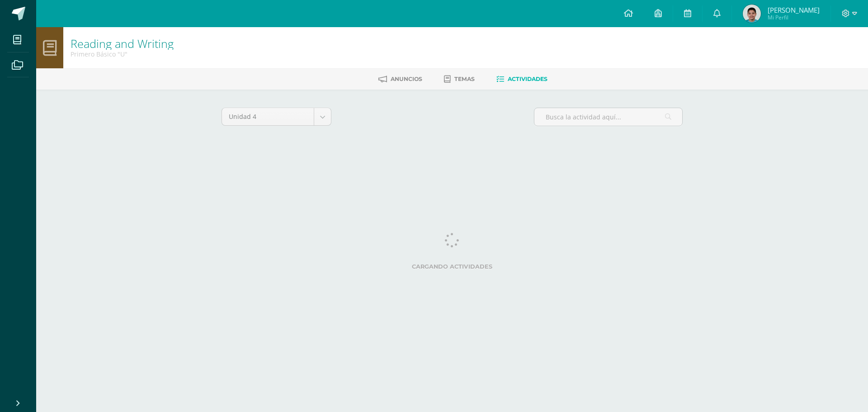 This screenshot has height=412, width=868. I want to click on span: Unidad 4, so click(268, 117).